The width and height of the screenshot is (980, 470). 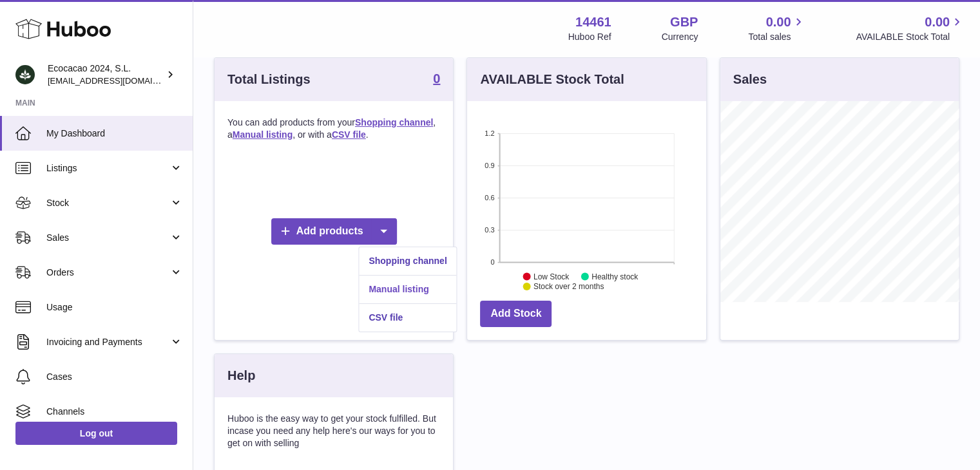 What do you see at coordinates (776, 28) in the screenshot?
I see `a: 0.00 Total sales` at bounding box center [776, 28].